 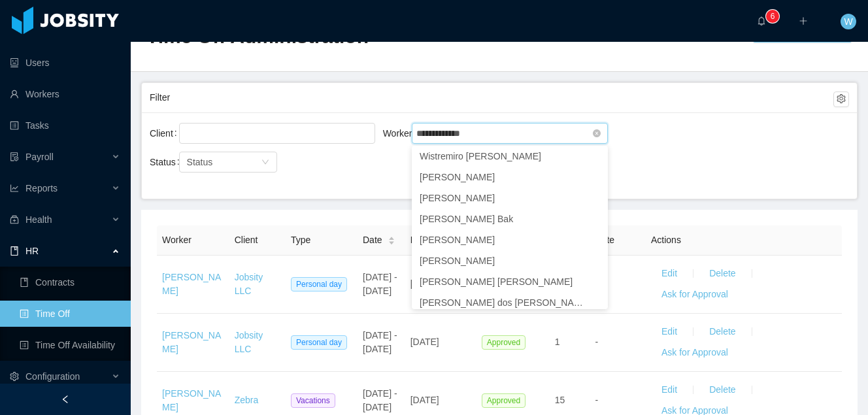 What do you see at coordinates (772, 16) in the screenshot?
I see `p: 6` at bounding box center [772, 16].